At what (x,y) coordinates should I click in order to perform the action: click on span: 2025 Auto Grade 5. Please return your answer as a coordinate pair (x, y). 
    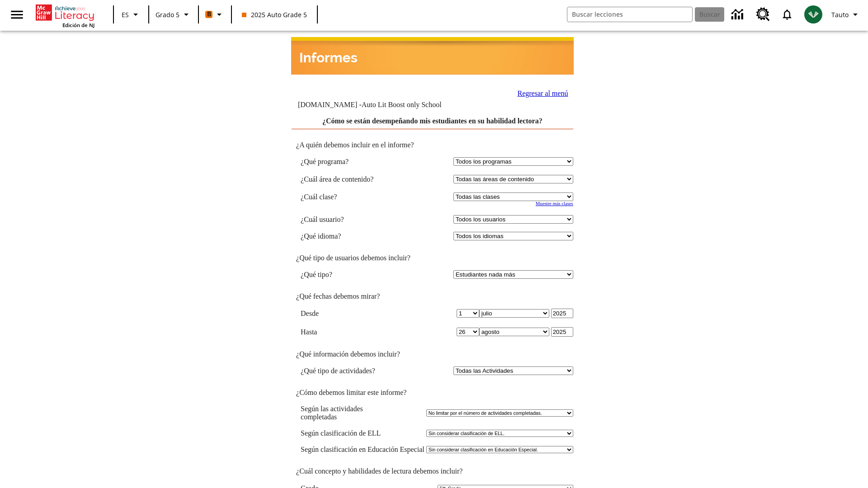
    Looking at the image, I should click on (274, 14).